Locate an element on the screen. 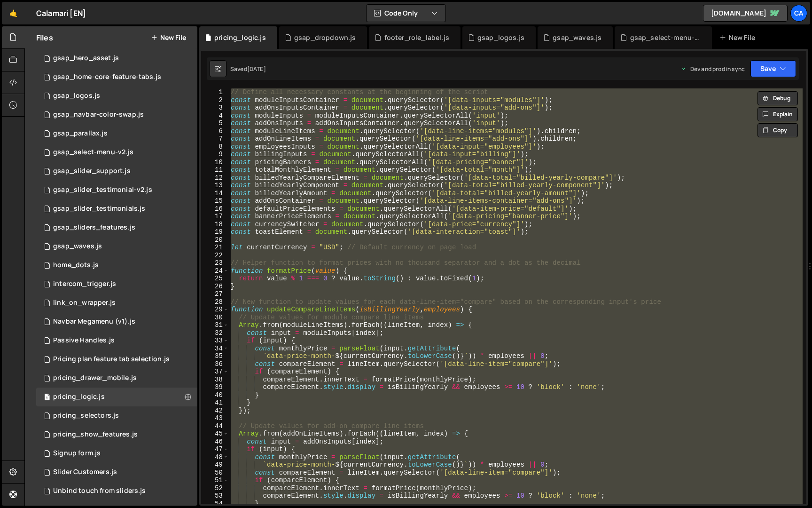 The height and width of the screenshot is (508, 812). div: 2818/20133.js is located at coordinates (116, 190).